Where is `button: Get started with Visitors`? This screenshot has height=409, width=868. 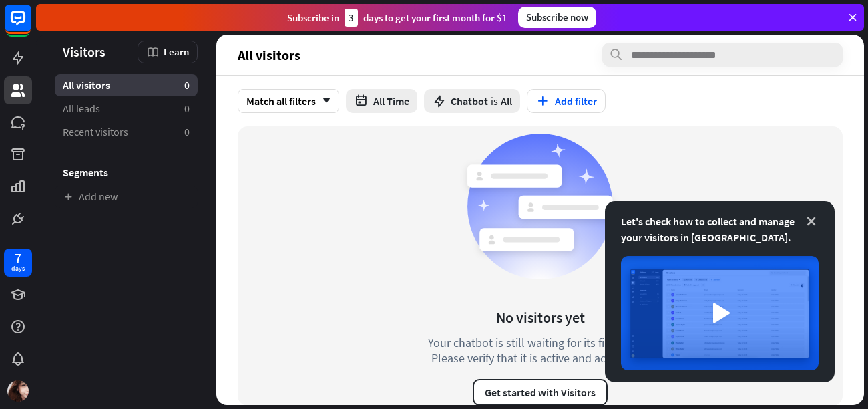
button: Get started with Visitors is located at coordinates (540, 392).